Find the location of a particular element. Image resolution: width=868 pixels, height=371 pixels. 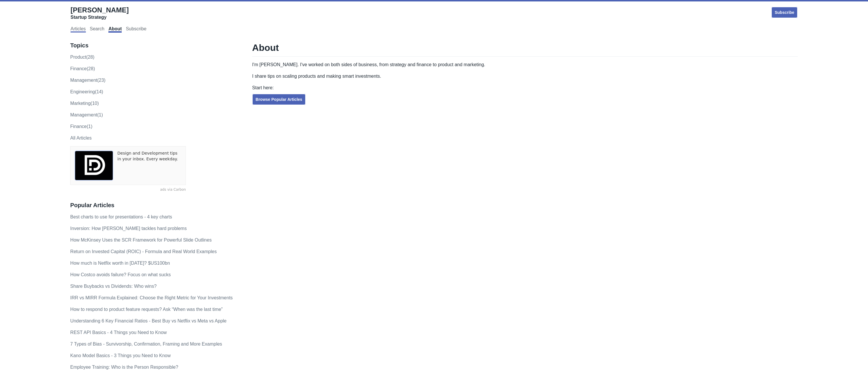

a: Search is located at coordinates (97, 29).